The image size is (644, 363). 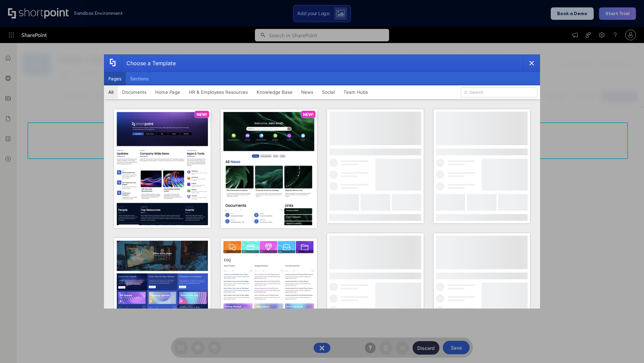 What do you see at coordinates (308, 92) in the screenshot?
I see `button: News` at bounding box center [308, 92].